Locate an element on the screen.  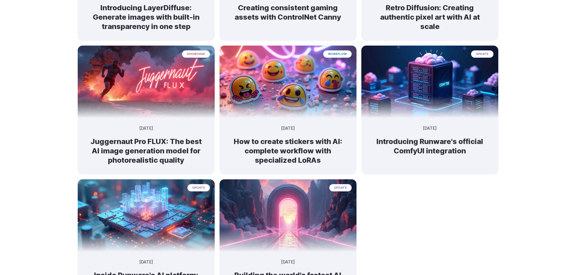
h2: Creating consistent gaming assets with ControlNet Canny is located at coordinates (288, 12).